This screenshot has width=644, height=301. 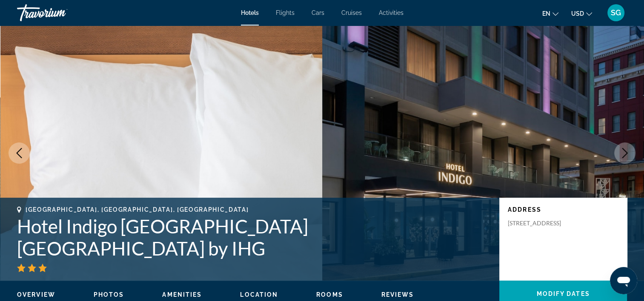 I want to click on a: Cruises, so click(x=352, y=13).